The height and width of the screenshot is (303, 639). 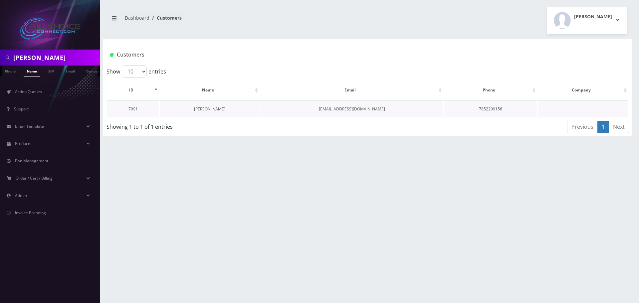 I want to click on label: Show entries, so click(x=136, y=72).